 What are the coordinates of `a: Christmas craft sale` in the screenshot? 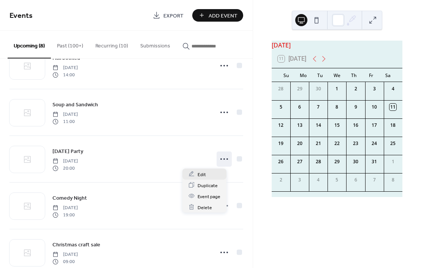 It's located at (76, 245).